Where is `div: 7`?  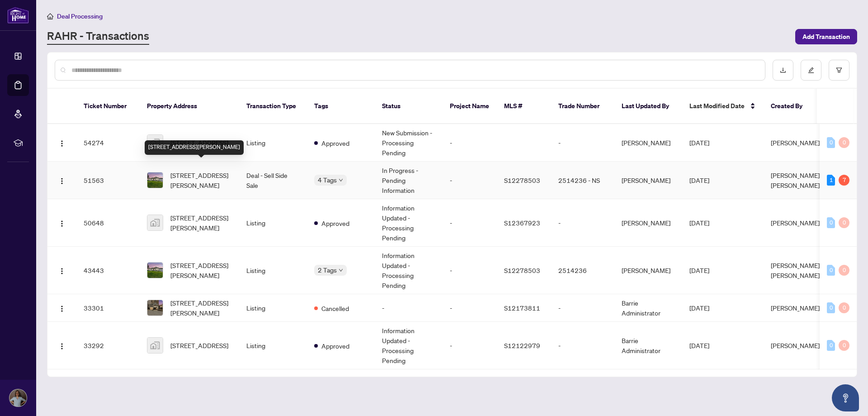
div: 7 is located at coordinates (844, 180).